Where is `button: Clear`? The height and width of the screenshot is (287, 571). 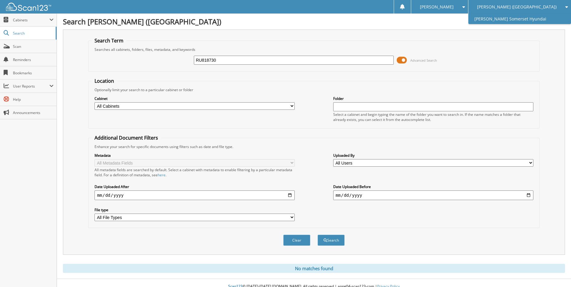
button: Clear is located at coordinates (297, 240).